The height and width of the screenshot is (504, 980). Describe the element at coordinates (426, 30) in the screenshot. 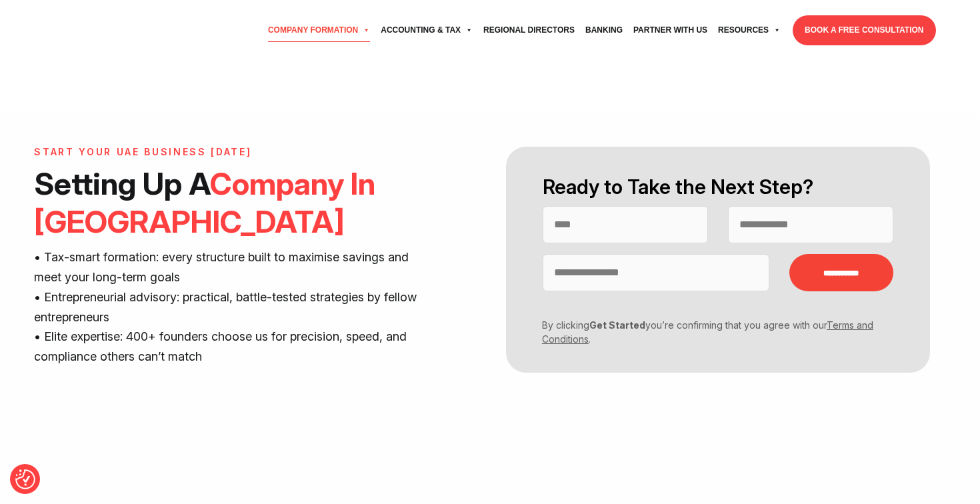

I see `a: Accounting & Tax` at that location.